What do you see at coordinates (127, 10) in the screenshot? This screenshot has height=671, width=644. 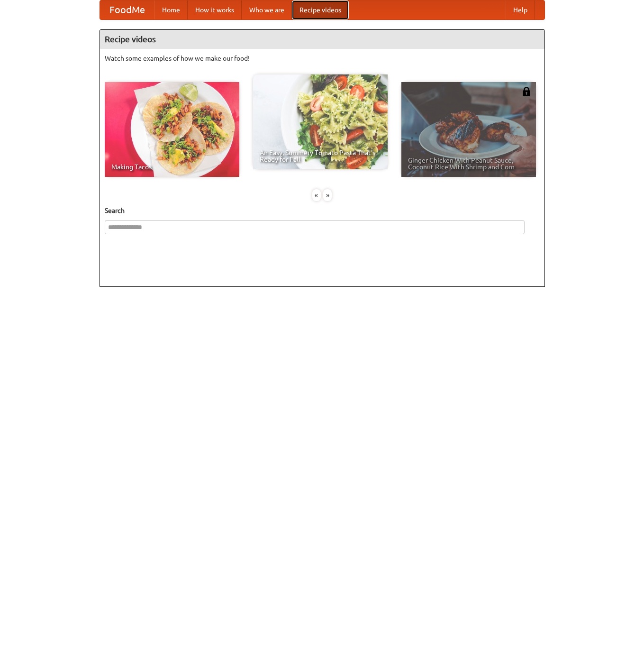 I see `a: FoodMe` at bounding box center [127, 10].